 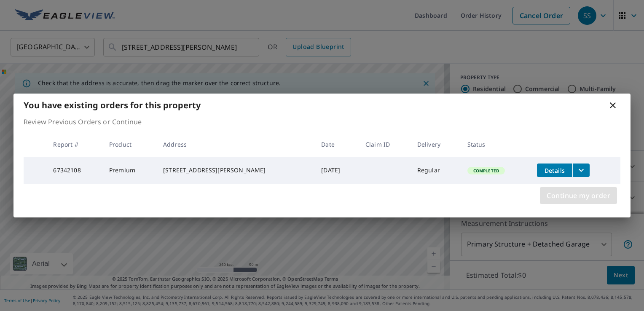 I want to click on button: filesDropdownBtn-67342108, so click(x=580, y=170).